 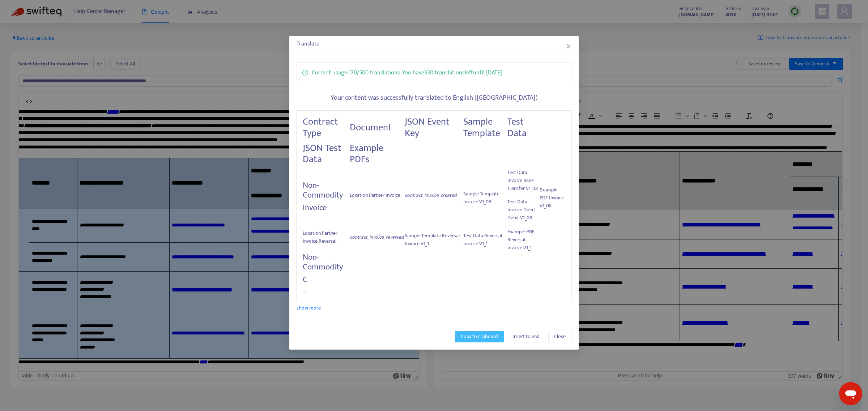 I want to click on h3: JSON Test Data, so click(x=326, y=154).